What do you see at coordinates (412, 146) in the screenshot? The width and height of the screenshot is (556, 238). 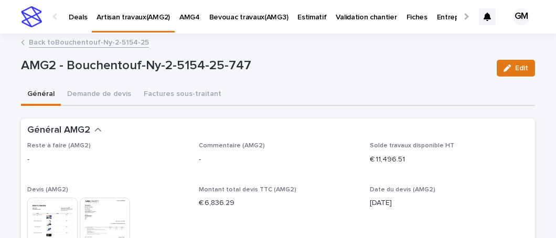 I see `span: Solde travaux disponible HT` at bounding box center [412, 146].